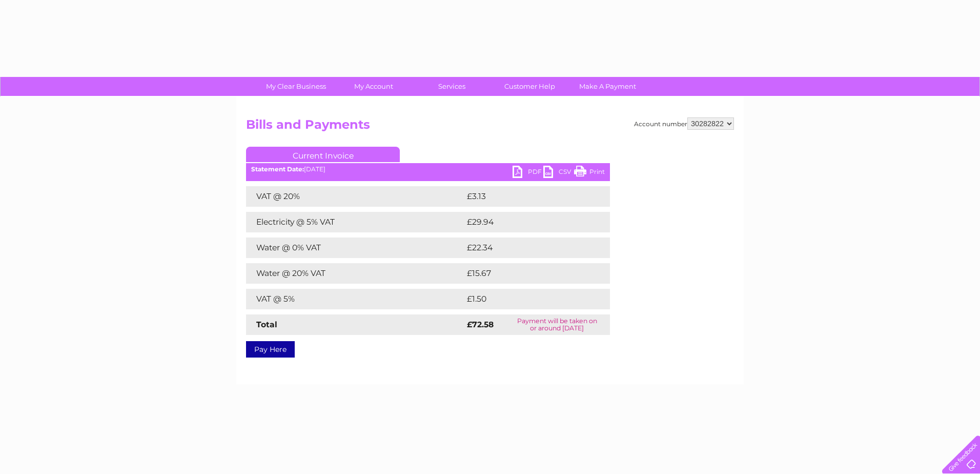 The width and height of the screenshot is (980, 474). Describe the element at coordinates (526, 274) in the screenshot. I see `td: £15.67` at that location.